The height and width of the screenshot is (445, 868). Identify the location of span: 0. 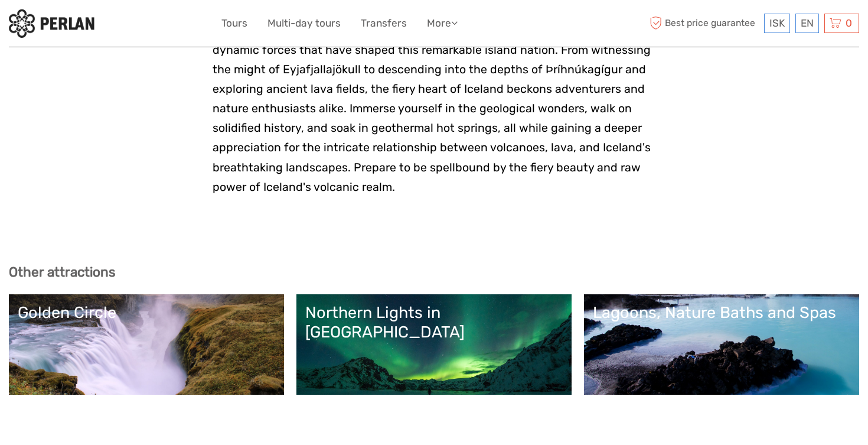
(849, 23).